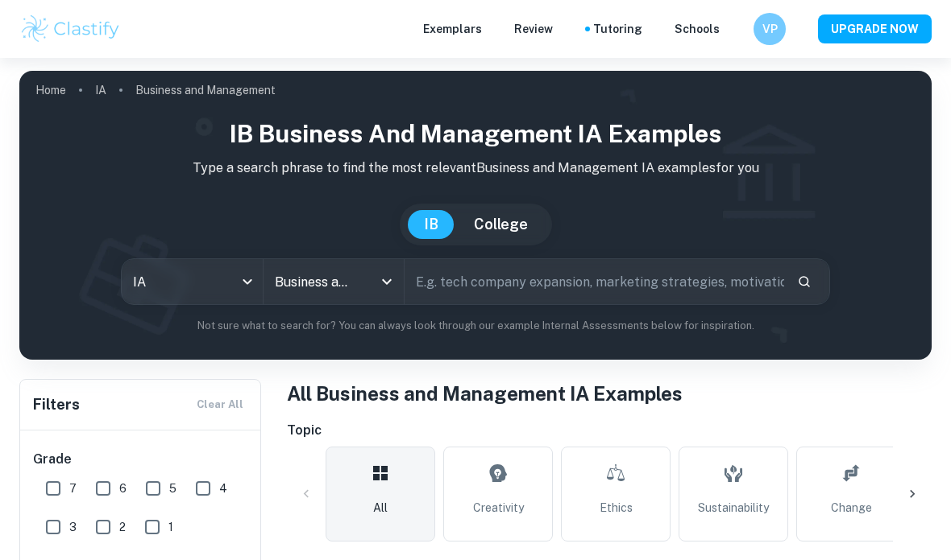 Image resolution: width=951 pixels, height=560 pixels. What do you see at coordinates (697, 29) in the screenshot?
I see `div: Schools` at bounding box center [697, 29].